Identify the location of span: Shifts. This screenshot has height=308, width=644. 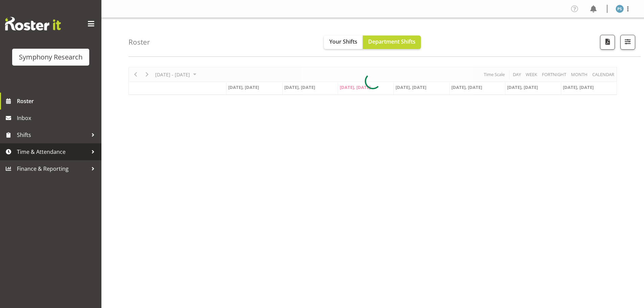
(53, 135).